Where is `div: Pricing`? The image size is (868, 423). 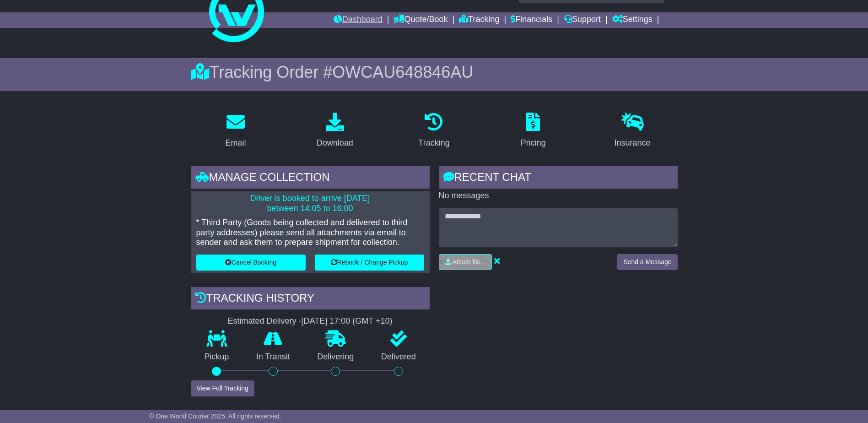
div: Pricing is located at coordinates (533, 143).